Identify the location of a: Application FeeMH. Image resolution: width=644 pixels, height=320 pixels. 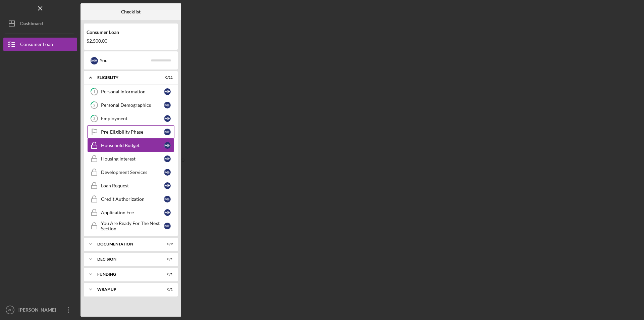
(131, 213).